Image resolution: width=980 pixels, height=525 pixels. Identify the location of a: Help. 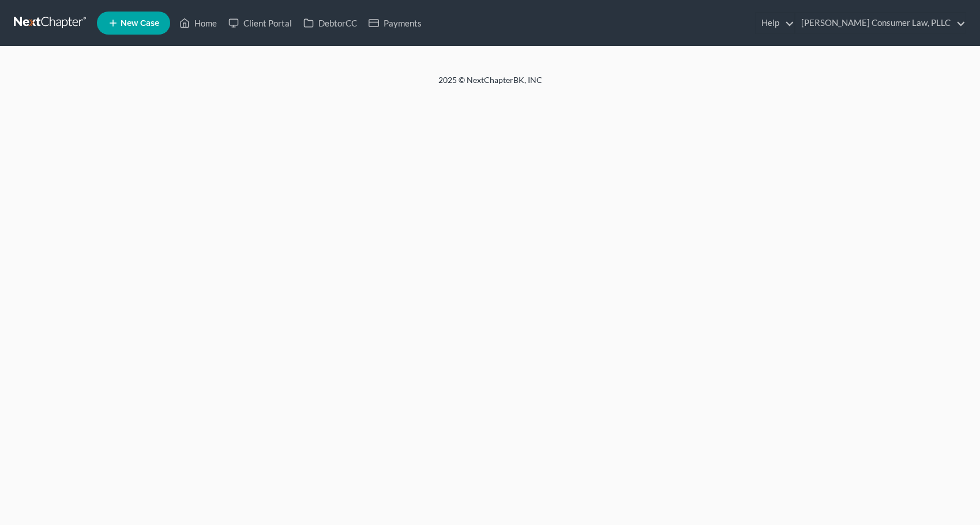
(775, 23).